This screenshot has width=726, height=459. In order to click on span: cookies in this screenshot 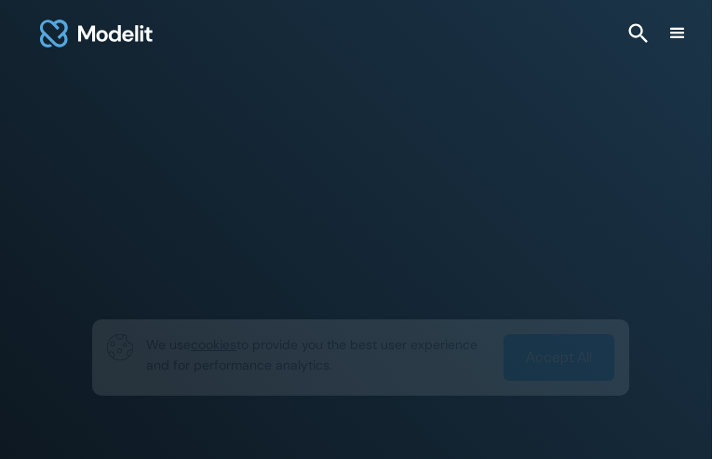, I will do `click(213, 345)`.